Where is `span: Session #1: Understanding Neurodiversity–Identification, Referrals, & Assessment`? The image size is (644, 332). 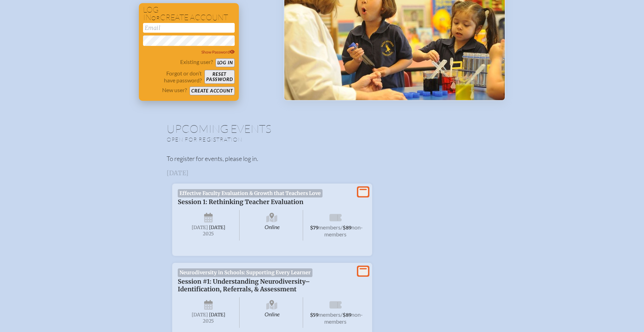 span: Session #1: Understanding Neurodiversity–Identification, Referrals, & Assessment is located at coordinates (244, 285).